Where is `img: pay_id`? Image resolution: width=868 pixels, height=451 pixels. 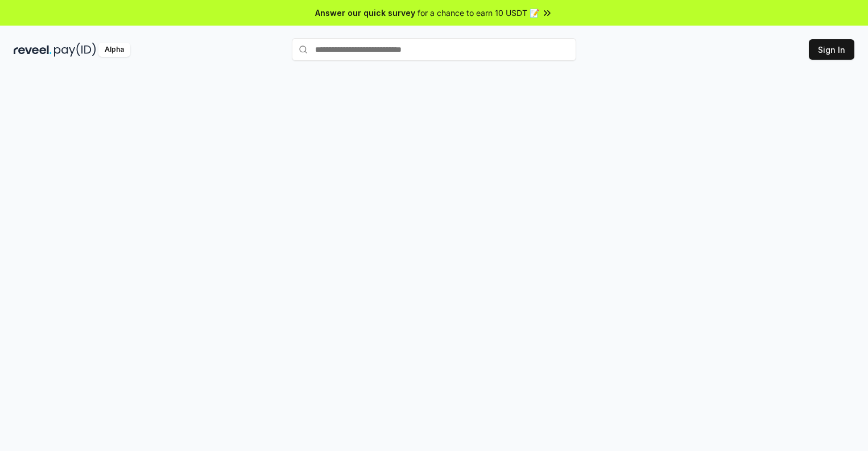 img: pay_id is located at coordinates (75, 49).